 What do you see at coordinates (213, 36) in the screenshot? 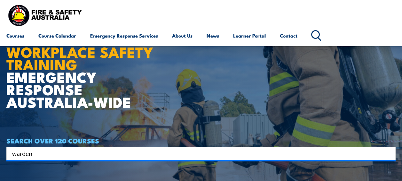
I see `a: News` at bounding box center [213, 36].